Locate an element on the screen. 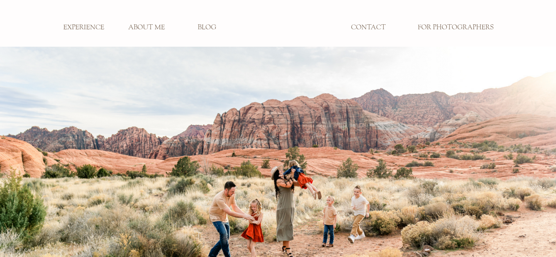  h3: ABOUT ME is located at coordinates (146, 28).